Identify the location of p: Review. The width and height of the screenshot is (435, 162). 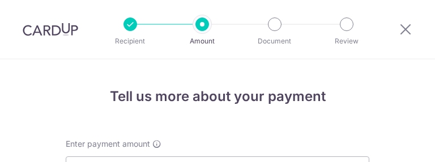
(346, 41).